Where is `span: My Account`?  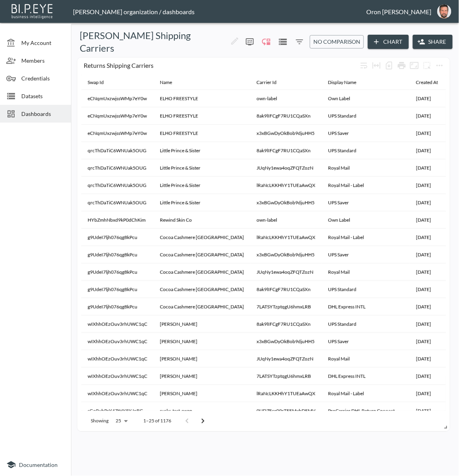 span: My Account is located at coordinates (43, 42).